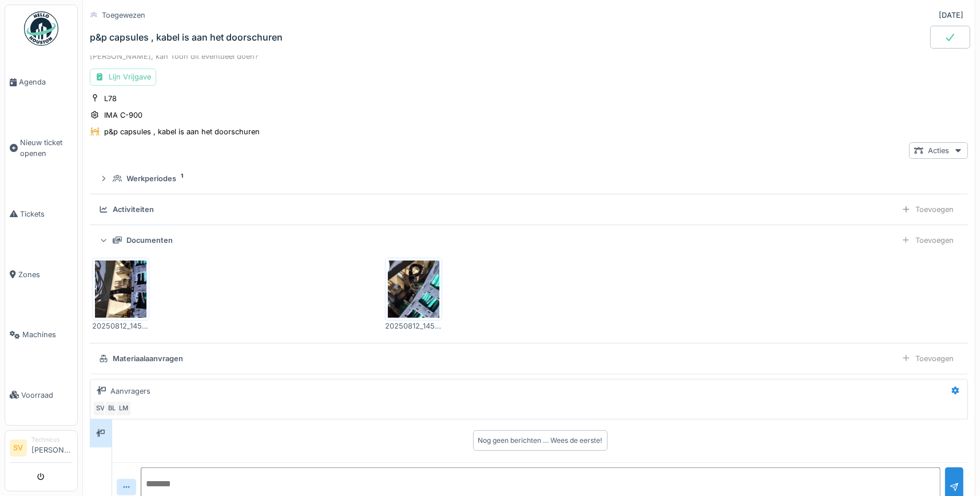 The image size is (980, 496). What do you see at coordinates (45, 274) in the screenshot?
I see `span: Zones` at bounding box center [45, 274].